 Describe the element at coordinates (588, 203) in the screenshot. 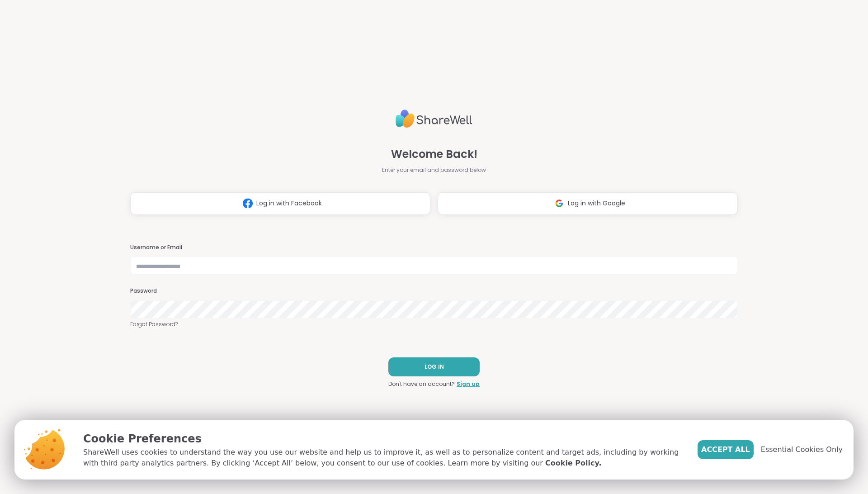

I see `button: Log in with Google` at that location.